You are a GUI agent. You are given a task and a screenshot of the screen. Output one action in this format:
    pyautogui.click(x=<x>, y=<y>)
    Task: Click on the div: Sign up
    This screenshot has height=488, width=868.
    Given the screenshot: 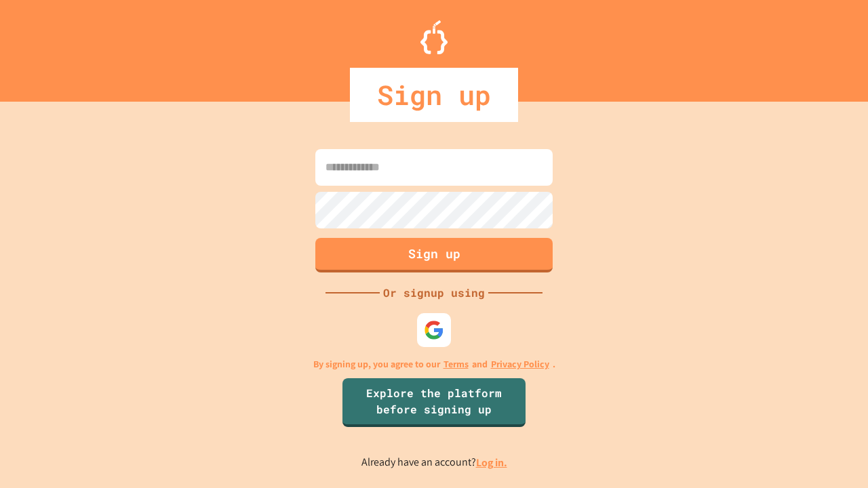 What is the action you would take?
    pyautogui.click(x=434, y=95)
    